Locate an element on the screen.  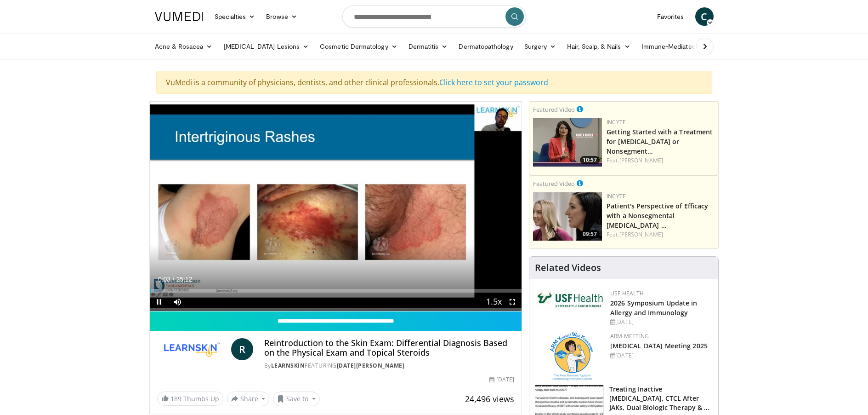
img: 6ba8804a-8538-4002-95e7-a8f8012d4a11.png.150x105_q85_autocrop_double_scale_upscale_version-0.2.jpg is located at coordinates (571, 299).